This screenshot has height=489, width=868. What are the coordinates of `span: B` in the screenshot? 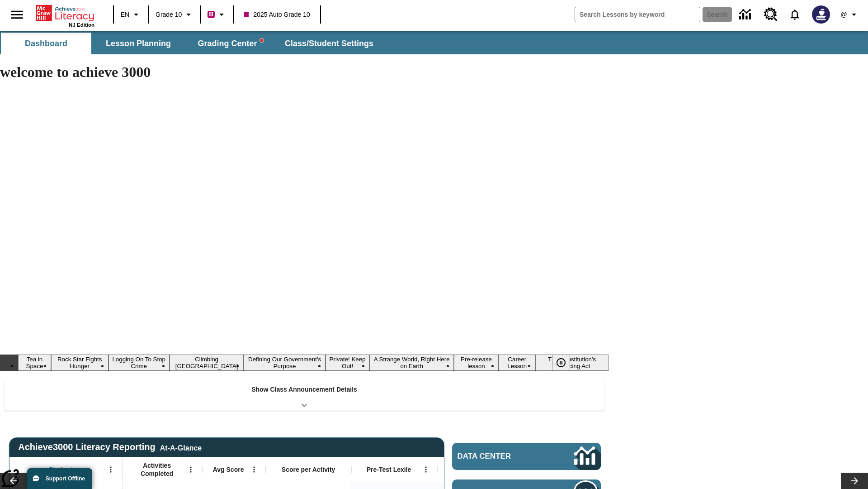 It's located at (211, 14).